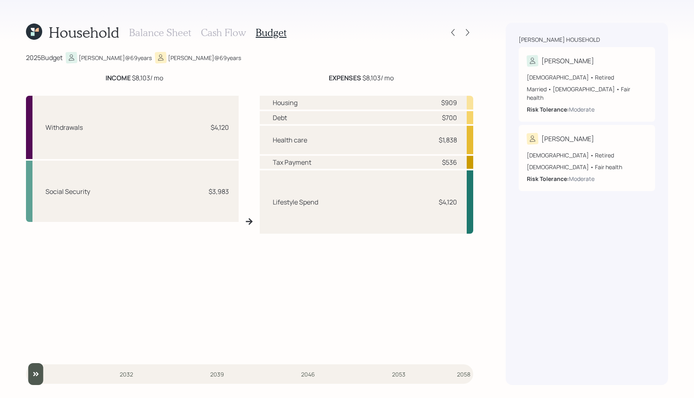  I want to click on div: Housing, so click(285, 103).